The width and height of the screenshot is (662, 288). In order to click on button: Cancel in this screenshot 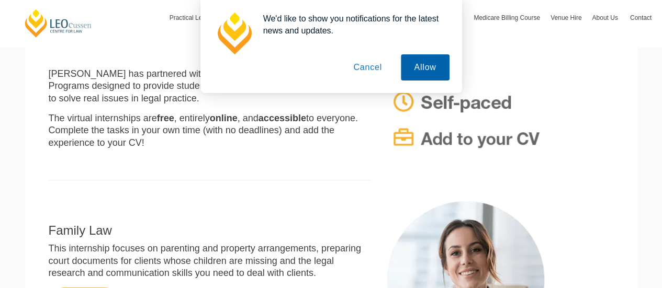, I will do `click(367, 67)`.